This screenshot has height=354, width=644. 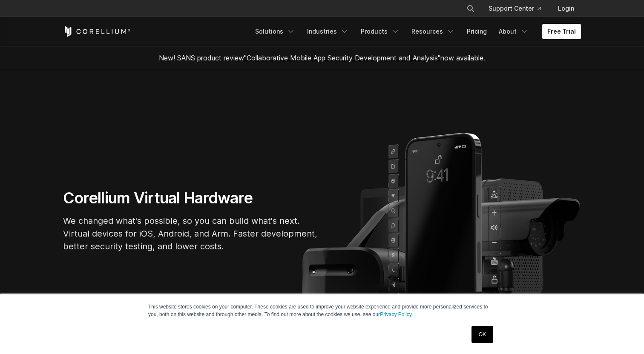 What do you see at coordinates (482, 335) in the screenshot?
I see `a: OK` at bounding box center [482, 335].